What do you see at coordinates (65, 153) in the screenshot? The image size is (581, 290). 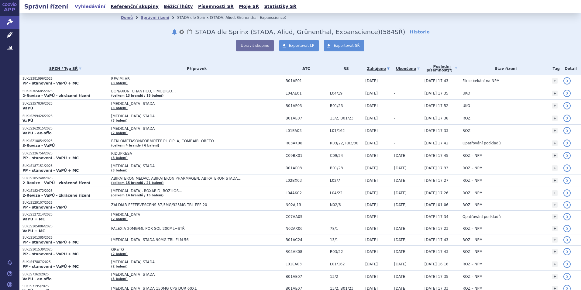 I see `p: SUKLS226756/2025` at bounding box center [65, 153].